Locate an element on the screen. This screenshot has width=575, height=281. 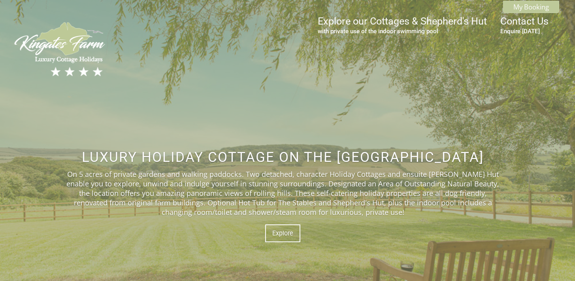
a: Explore our Cottages & Shepherd's Hutwith private use of the indoor swimming pool is located at coordinates (402, 25).